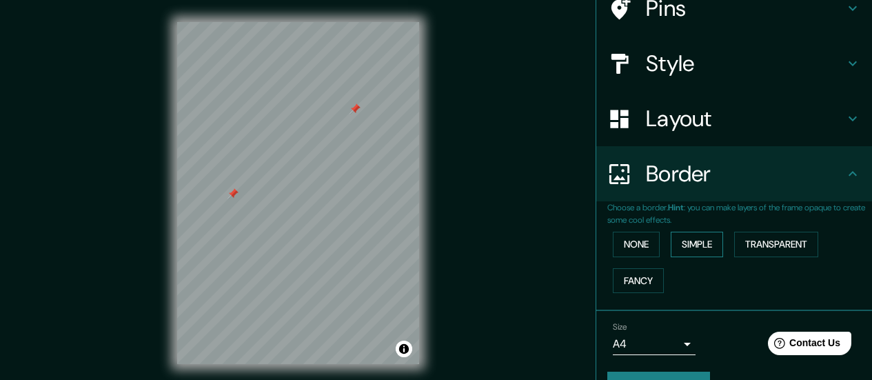 This screenshot has height=380, width=872. What do you see at coordinates (734, 174) in the screenshot?
I see `div: Border` at bounding box center [734, 174].